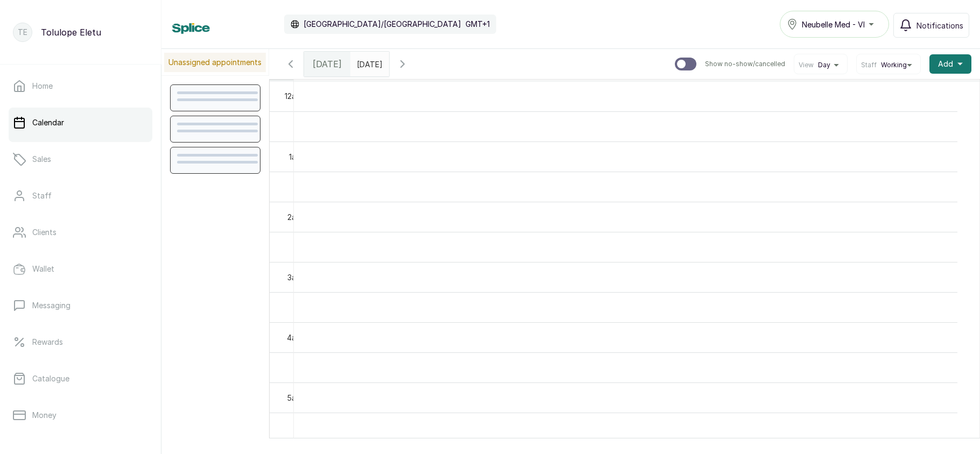  Describe the element at coordinates (80, 415) in the screenshot. I see `a: Money` at that location.